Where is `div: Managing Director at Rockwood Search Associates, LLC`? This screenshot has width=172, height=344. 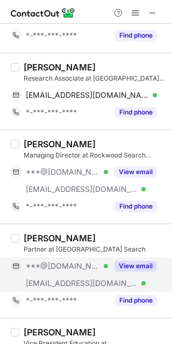 div: Managing Director at Rockwood Search Associates, LLC is located at coordinates (95, 155).